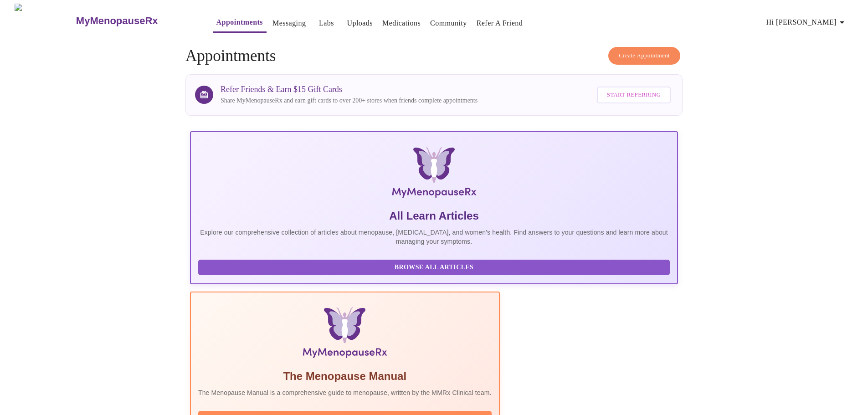  I want to click on h4: Appointments, so click(434, 56).